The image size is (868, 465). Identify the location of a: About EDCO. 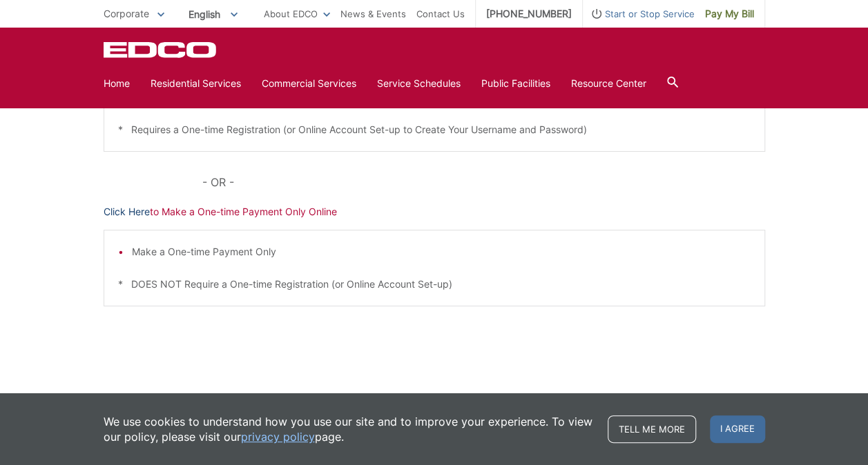
(297, 14).